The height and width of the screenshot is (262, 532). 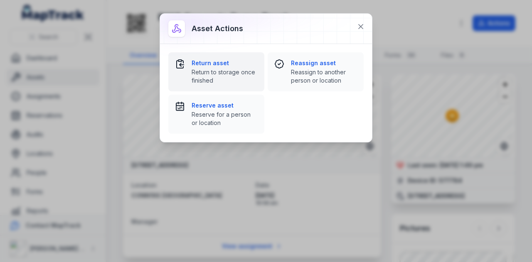 What do you see at coordinates (216, 72) in the screenshot?
I see `button: Return assetReturn to storage once finished` at bounding box center [216, 72].